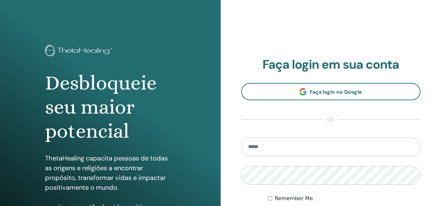 Image resolution: width=441 pixels, height=206 pixels. What do you see at coordinates (110, 107) in the screenshot?
I see `h1: Desbloqueie seu maior potencial` at bounding box center [110, 107].